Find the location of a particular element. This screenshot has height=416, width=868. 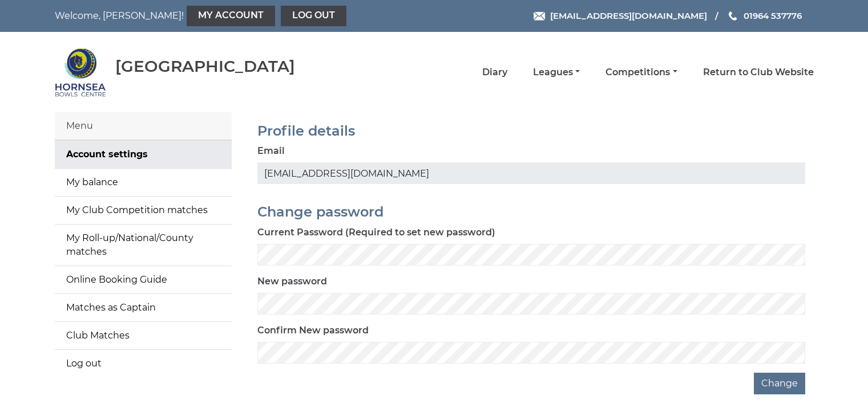

a: My Club Competition matches is located at coordinates (143, 211).